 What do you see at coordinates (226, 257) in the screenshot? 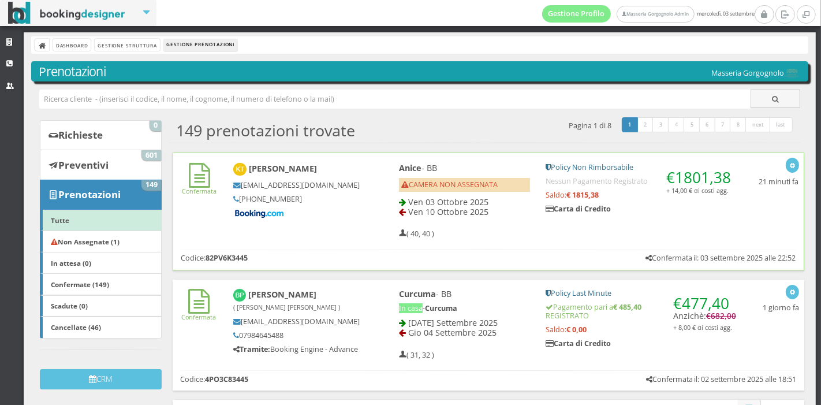
I see `b: 82PV6K3445` at bounding box center [226, 257].